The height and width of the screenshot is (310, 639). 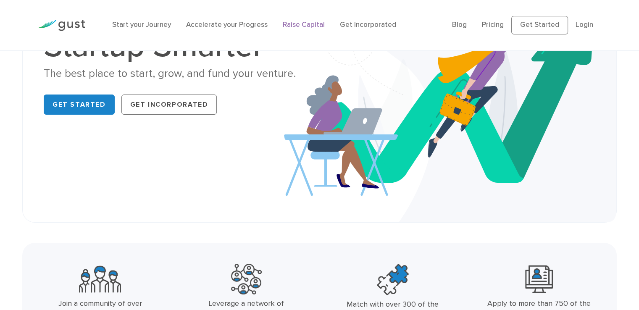 What do you see at coordinates (178, 46) in the screenshot?
I see `h1: Startup Smarter` at bounding box center [178, 46].